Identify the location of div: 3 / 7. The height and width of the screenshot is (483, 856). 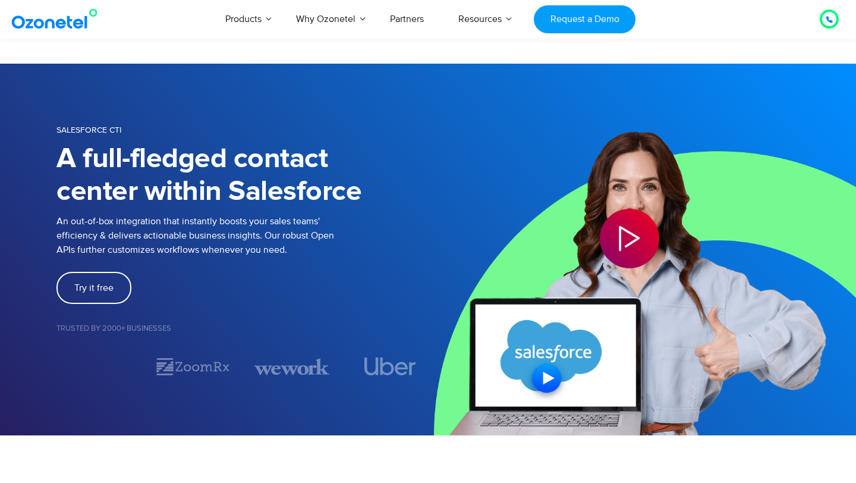
(292, 366).